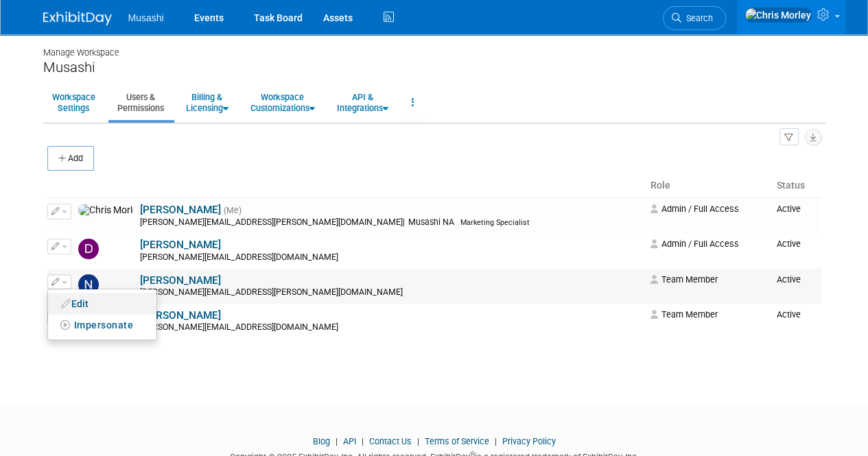  What do you see at coordinates (529, 441) in the screenshot?
I see `a: Privacy Policy` at bounding box center [529, 441].